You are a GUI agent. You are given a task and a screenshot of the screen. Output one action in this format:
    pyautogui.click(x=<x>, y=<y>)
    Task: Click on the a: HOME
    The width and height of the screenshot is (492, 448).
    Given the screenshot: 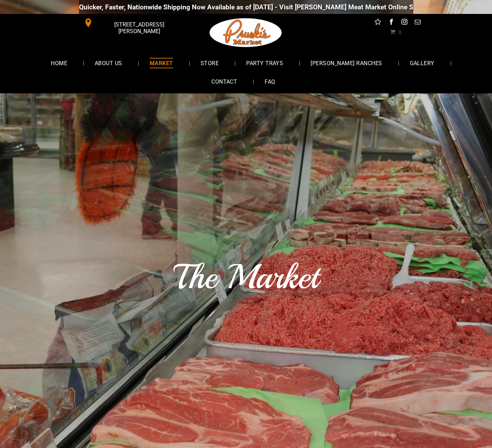 What is the action you would take?
    pyautogui.click(x=59, y=63)
    